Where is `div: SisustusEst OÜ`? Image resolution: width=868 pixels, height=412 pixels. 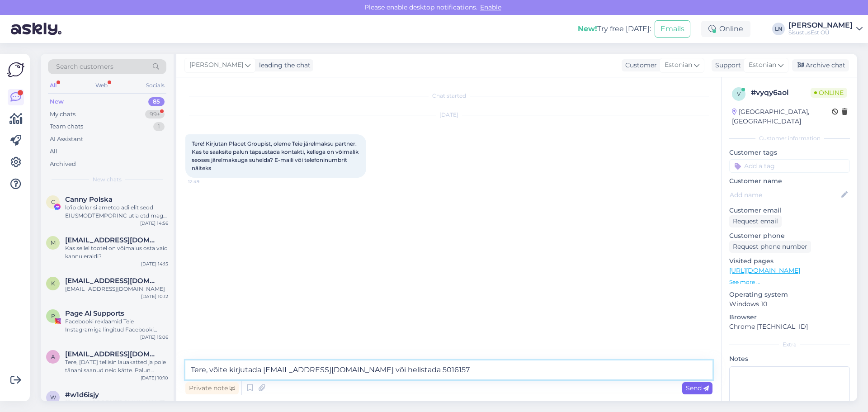 div: SisustusEst OÜ is located at coordinates (821, 33).